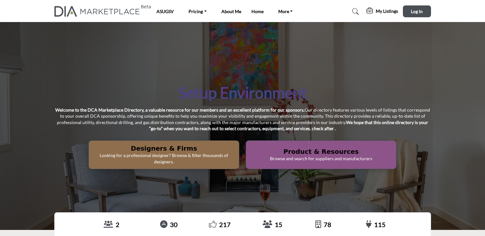  I want to click on a: ASUGSV, so click(165, 11).